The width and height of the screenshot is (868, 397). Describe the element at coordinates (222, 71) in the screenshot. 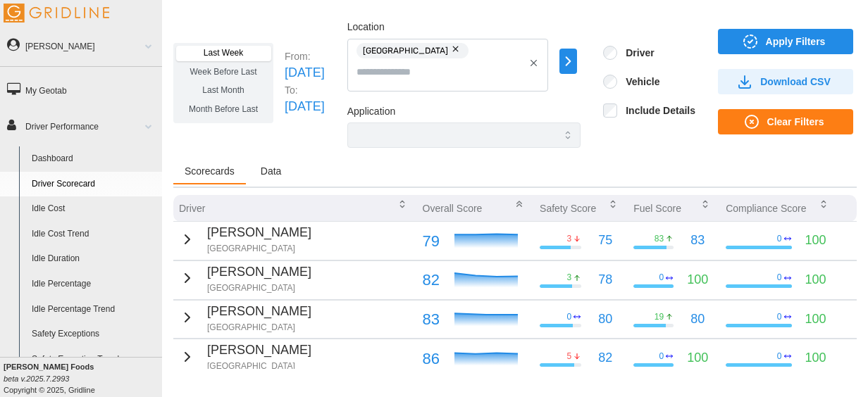

I see `span: Week Before Last` at that location.